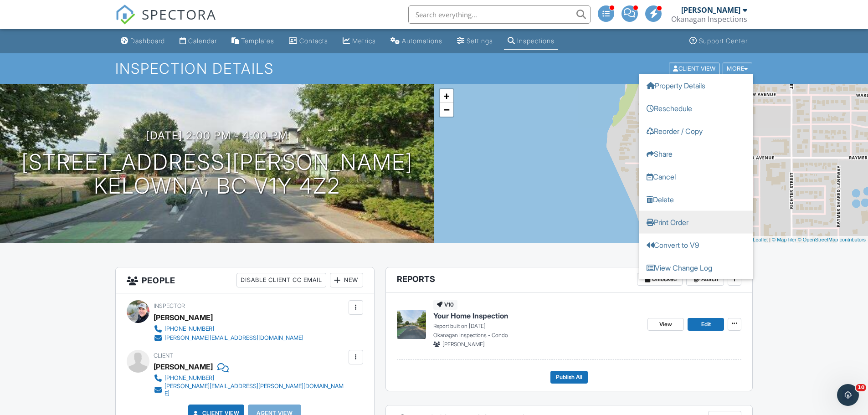 This screenshot has width=868, height=415. I want to click on span: SPECTORA, so click(179, 14).